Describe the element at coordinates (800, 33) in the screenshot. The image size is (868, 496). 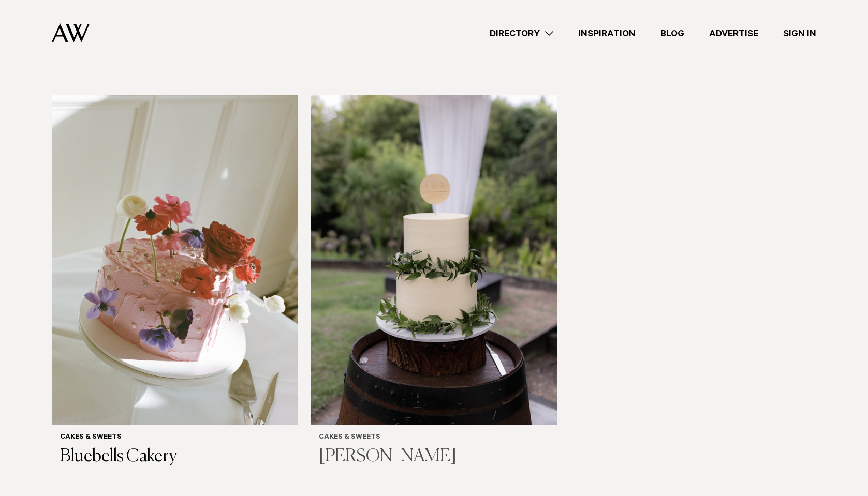
I see `a: Sign In` at that location.